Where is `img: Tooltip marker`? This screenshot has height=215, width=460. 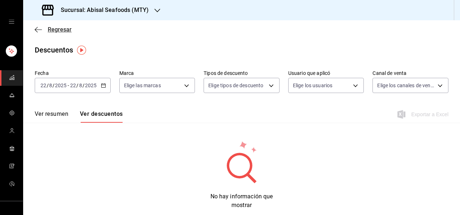 img: Tooltip marker is located at coordinates (81, 50).